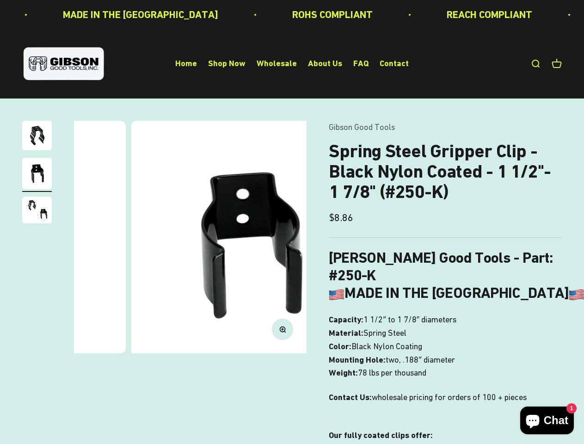 This screenshot has width=584, height=444. I want to click on inbox-online-store-chat: Shopify online store chat, so click(547, 421).